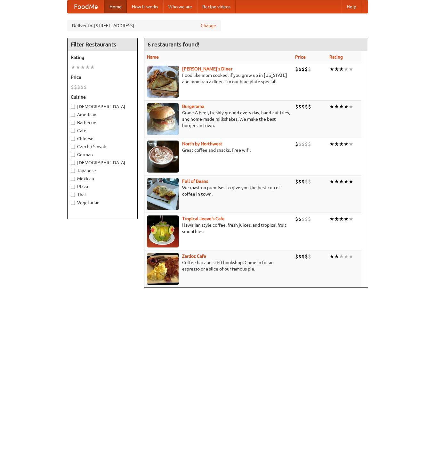 This screenshot has height=453, width=435. I want to click on a: Zardoz Cafe, so click(194, 256).